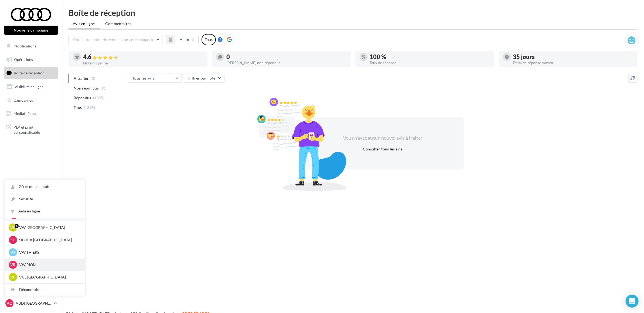  What do you see at coordinates (49, 252) in the screenshot?
I see `p: VW THIERS` at bounding box center [49, 252].